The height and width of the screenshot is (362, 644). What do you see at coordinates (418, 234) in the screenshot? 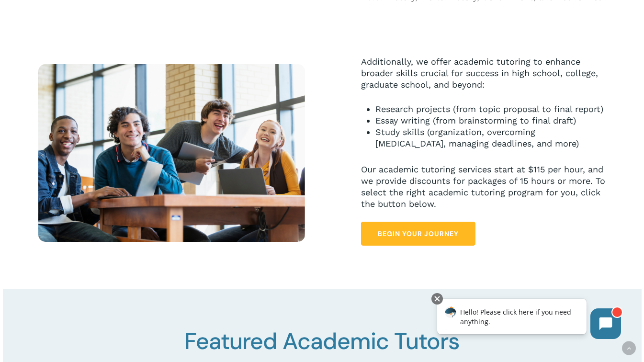
I see `span: Begin Your Journey` at bounding box center [418, 234].